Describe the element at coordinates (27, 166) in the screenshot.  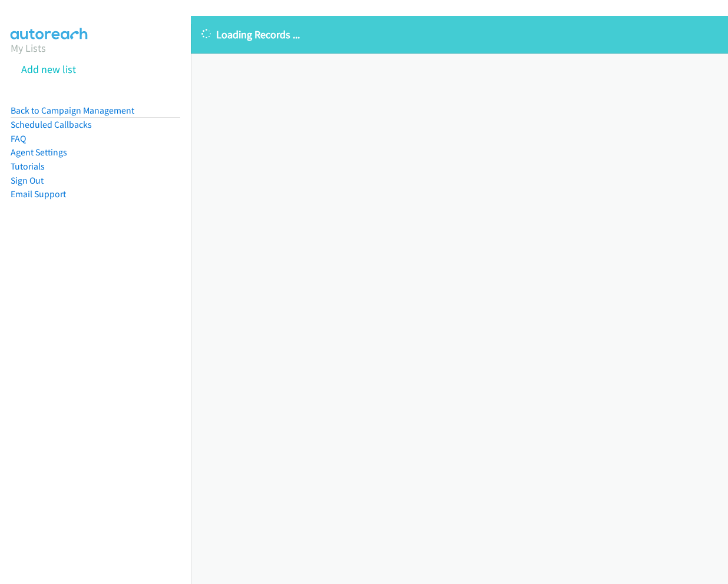
I see `a: Tutorials` at that location.